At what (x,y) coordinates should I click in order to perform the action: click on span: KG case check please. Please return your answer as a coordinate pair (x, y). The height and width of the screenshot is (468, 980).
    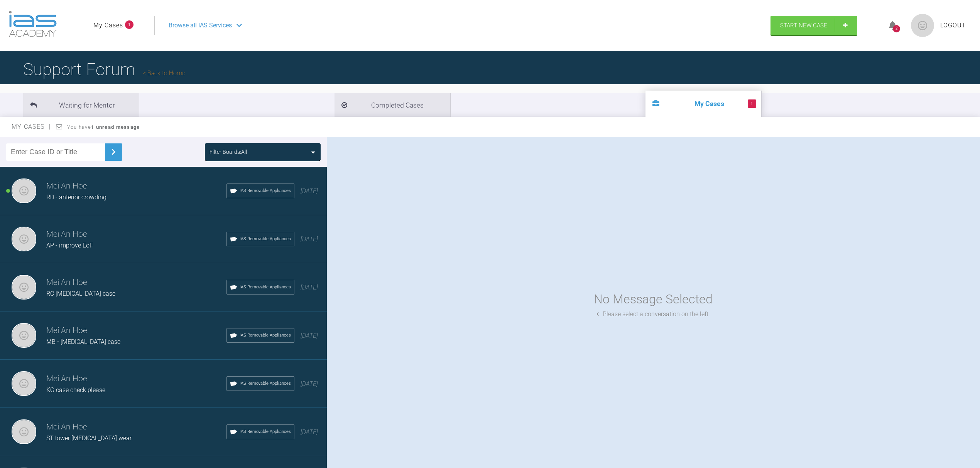
    Looking at the image, I should click on (76, 390).